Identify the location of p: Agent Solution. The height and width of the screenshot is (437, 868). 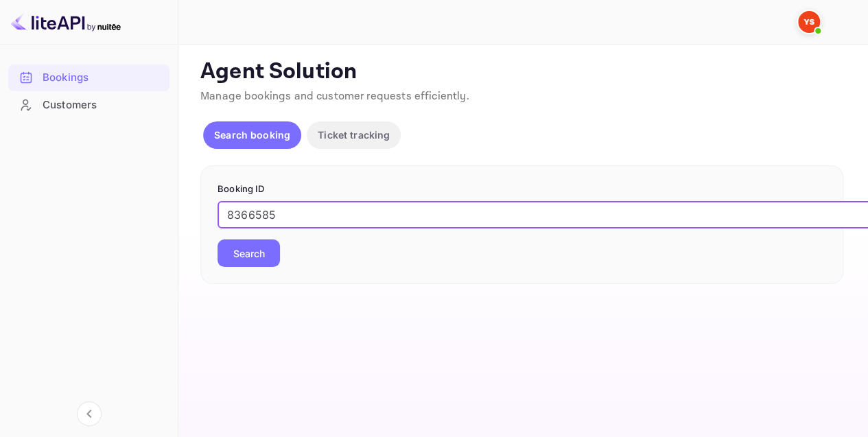
(522, 72).